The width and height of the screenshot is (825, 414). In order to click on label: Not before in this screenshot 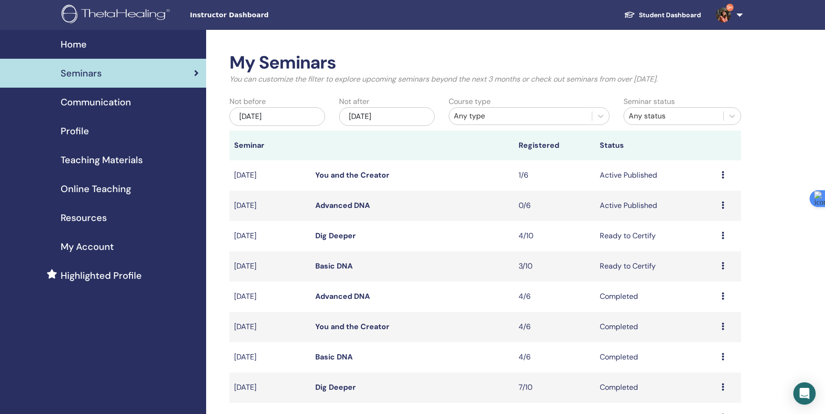, I will do `click(248, 102)`.